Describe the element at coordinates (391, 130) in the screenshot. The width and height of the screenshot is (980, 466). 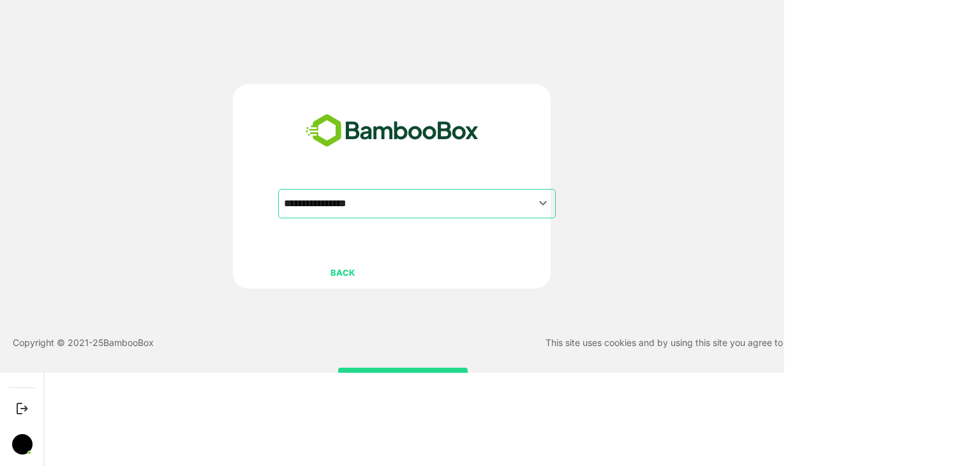
I see `img: bamboobox` at that location.